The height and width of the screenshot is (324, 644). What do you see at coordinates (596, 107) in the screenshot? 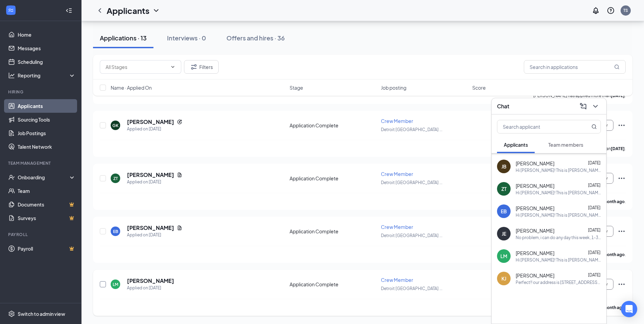
I see `button: ChevronDown` at bounding box center [596, 107].